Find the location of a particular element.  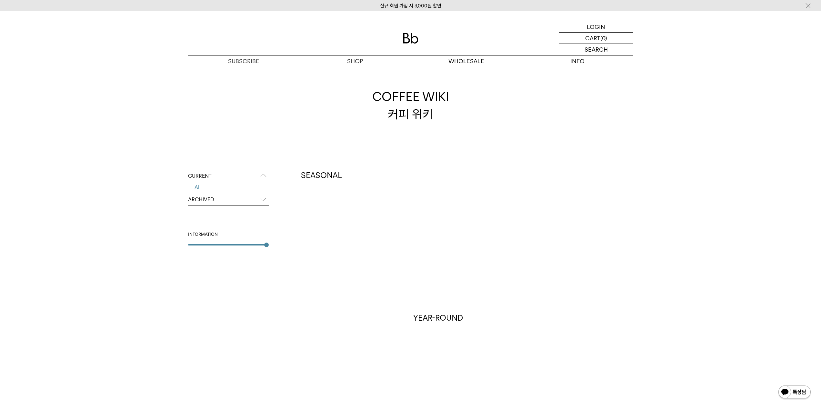

a: CART (0) is located at coordinates (596, 38).